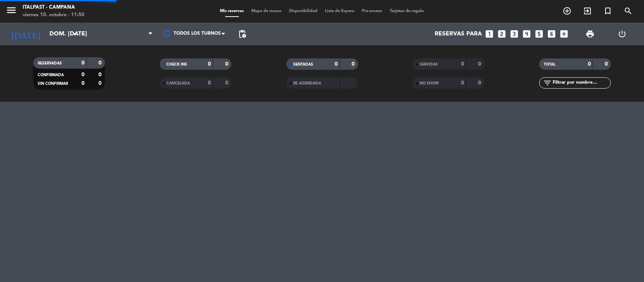 The image size is (644, 282). Describe the element at coordinates (564, 34) in the screenshot. I see `i: add_box` at that location.